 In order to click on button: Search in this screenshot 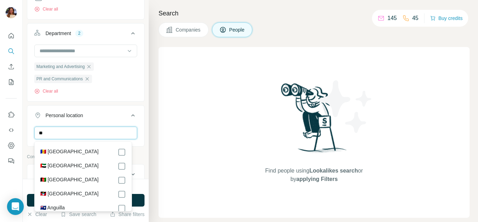, I will do `click(11, 51)`.